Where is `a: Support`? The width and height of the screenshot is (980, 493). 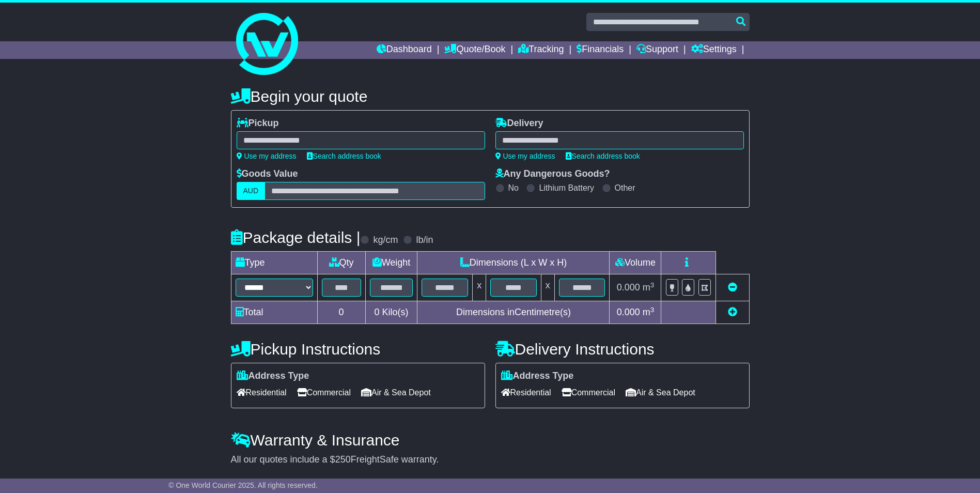 a: Support is located at coordinates (657, 50).